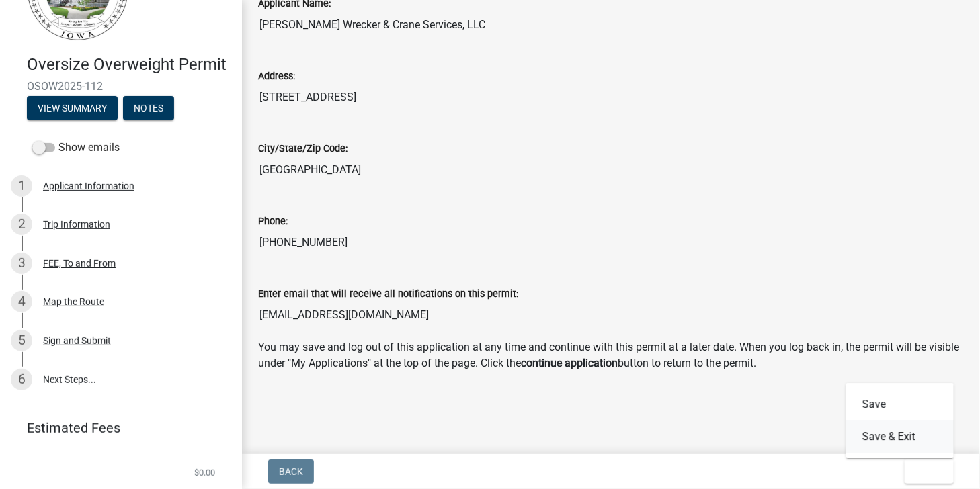 The width and height of the screenshot is (980, 489). What do you see at coordinates (22, 302) in the screenshot?
I see `div: 4` at bounding box center [22, 302].